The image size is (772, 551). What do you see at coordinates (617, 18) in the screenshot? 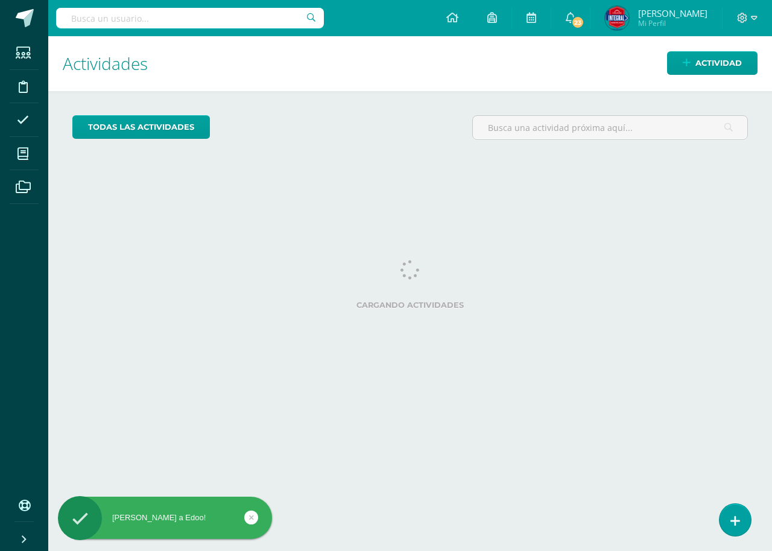
I see `img: 72ef202106059d2cf8782804515493ae.png` at bounding box center [617, 18].